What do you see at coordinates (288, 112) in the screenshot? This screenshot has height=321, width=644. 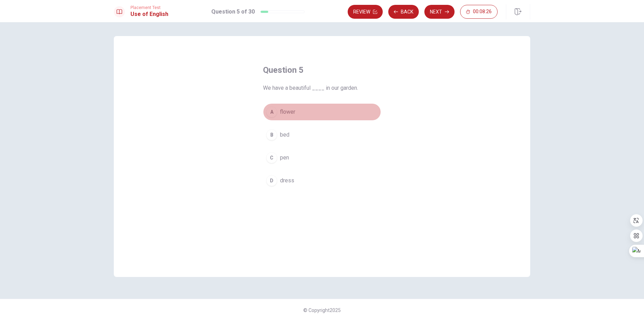 I see `span: flower` at bounding box center [288, 112].